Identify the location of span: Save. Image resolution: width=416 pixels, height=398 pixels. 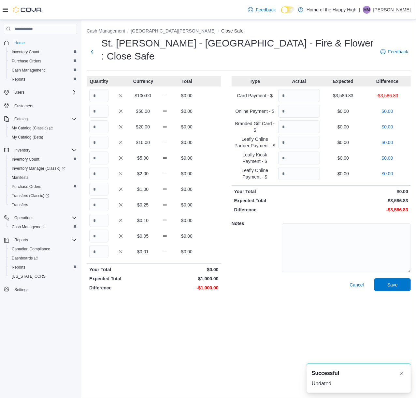
(392, 285).